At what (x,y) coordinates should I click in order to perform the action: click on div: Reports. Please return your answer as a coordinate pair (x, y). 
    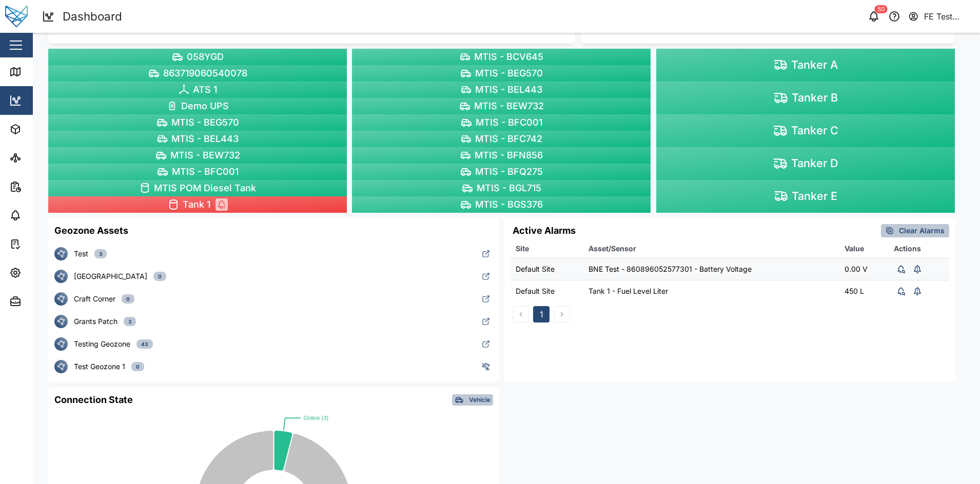
    Looking at the image, I should click on (44, 187).